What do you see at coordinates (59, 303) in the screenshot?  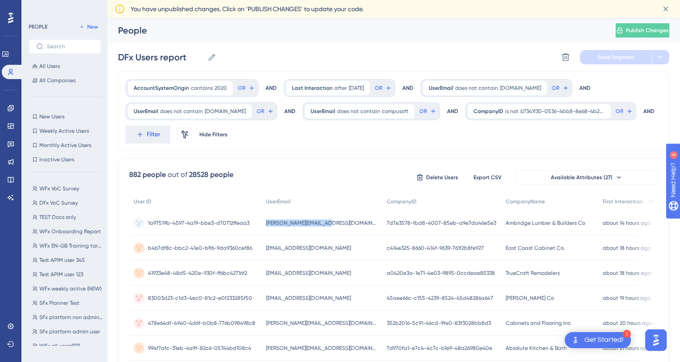 I see `span: SFx Planner Test` at bounding box center [59, 303].